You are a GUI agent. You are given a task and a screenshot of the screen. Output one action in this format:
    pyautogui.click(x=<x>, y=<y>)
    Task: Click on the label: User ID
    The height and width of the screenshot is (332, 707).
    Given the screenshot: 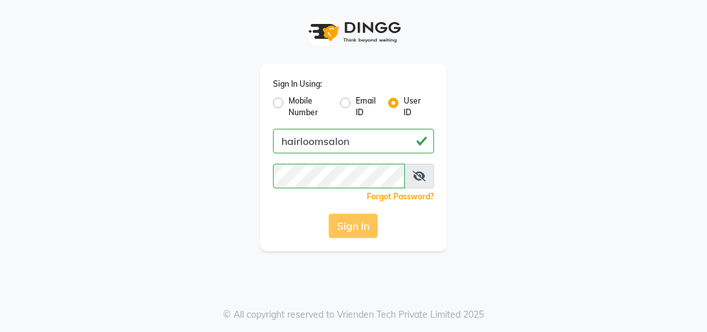 What is the action you would take?
    pyautogui.click(x=413, y=107)
    